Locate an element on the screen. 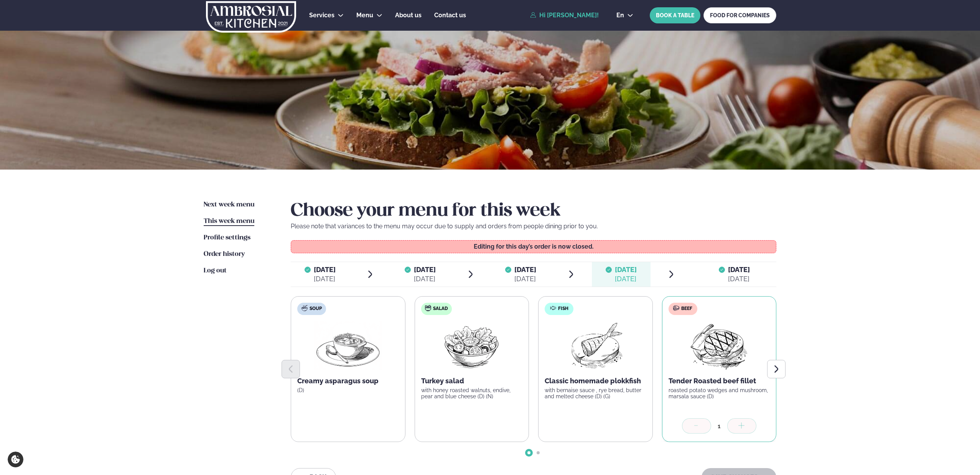  a: Next week menu is located at coordinates (229, 205).